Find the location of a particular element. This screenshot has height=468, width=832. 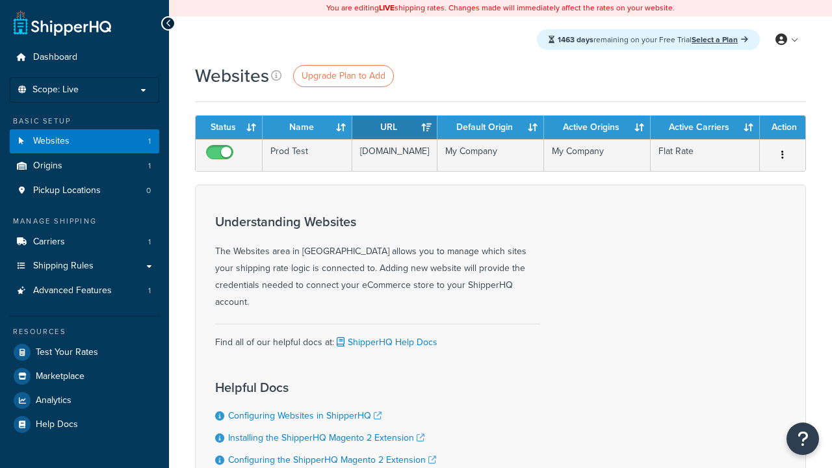

th: Active Origins: activate to sort column ascending is located at coordinates (598, 127).